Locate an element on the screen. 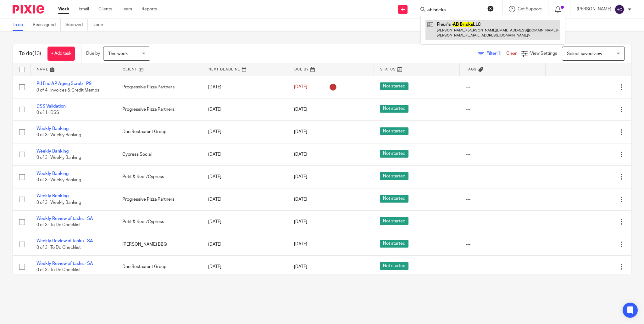 Image resolution: width=644 pixels, height=324 pixels. a: Email is located at coordinates (84, 9).